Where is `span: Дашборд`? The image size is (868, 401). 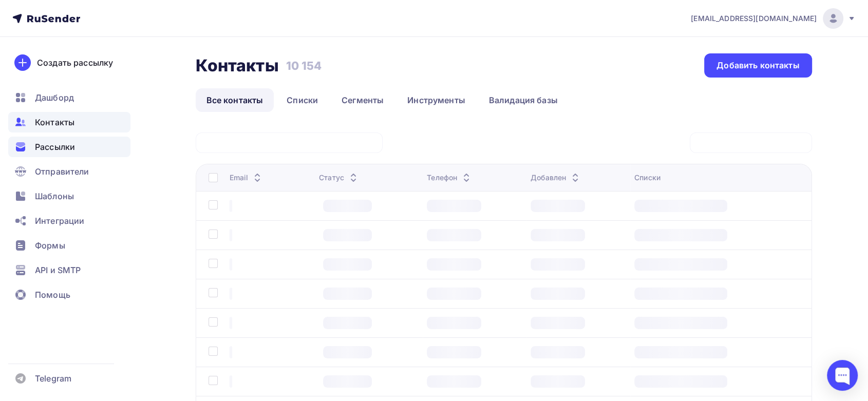
span: Дашборд is located at coordinates (55, 97).